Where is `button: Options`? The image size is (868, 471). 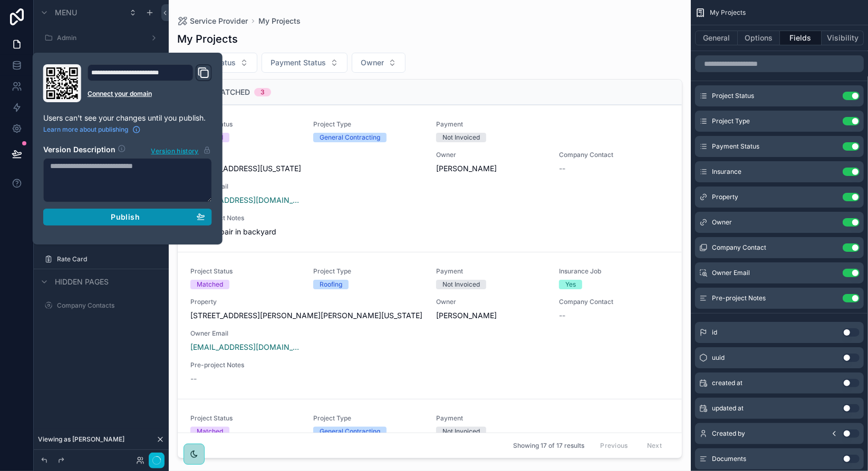 button: Options is located at coordinates (759, 38).